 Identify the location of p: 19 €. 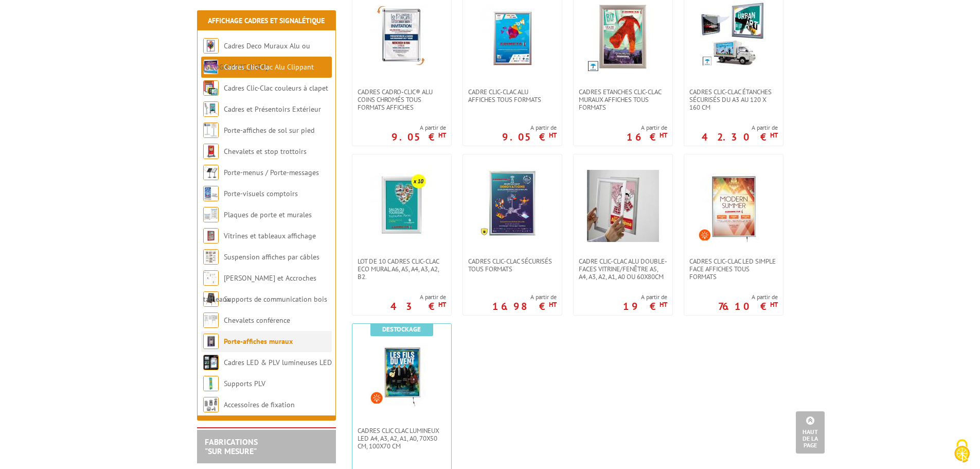
(645, 306).